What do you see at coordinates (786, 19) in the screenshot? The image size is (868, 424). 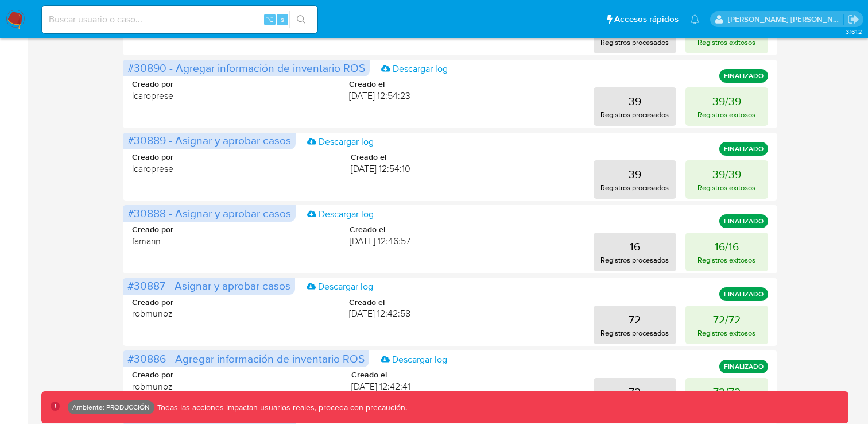 I see `p: elkin.mantilla@mercadolibre.com.co` at bounding box center [786, 19].